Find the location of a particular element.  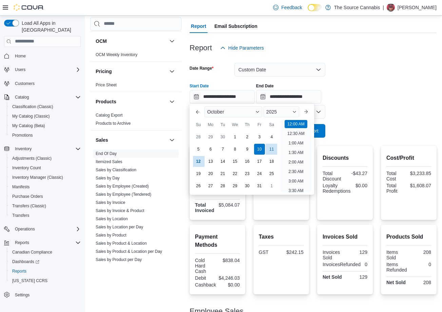

span: Canadian Compliance is located at coordinates (32, 252).